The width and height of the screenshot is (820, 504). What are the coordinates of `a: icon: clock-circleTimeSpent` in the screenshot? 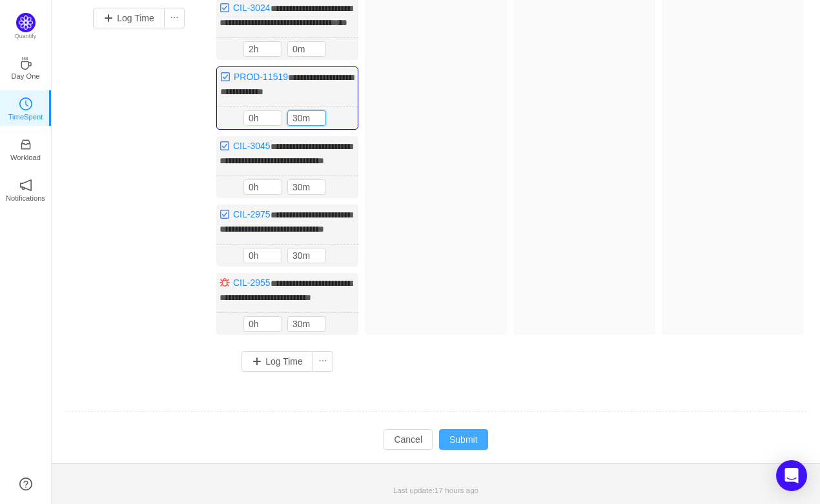 It's located at (26, 108).